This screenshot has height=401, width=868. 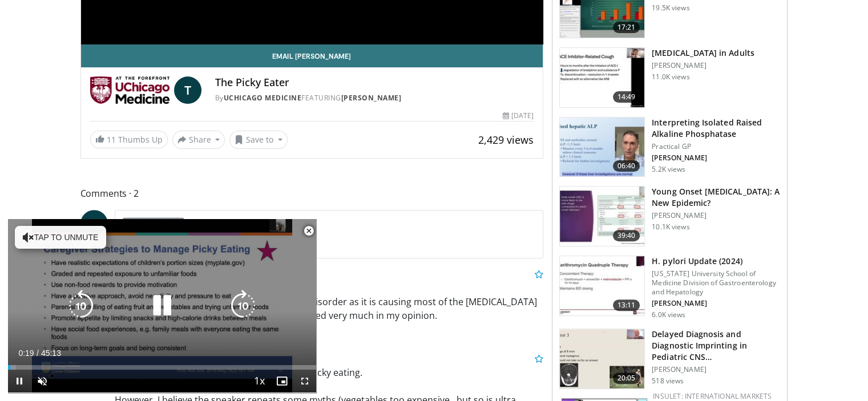 What do you see at coordinates (602, 217) in the screenshot?
I see `img: b23cd043-23fa-4b3f-b698-90acdd47bf2e.150x105_q85_crop-smart_upscale.jpg` at bounding box center [602, 217].